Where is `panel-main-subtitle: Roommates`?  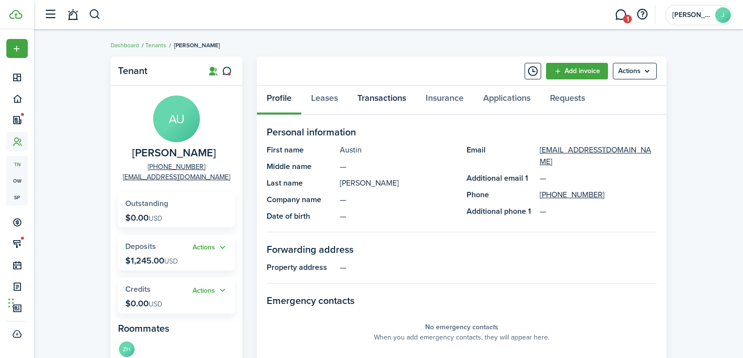
panel-main-subtitle: Roommates is located at coordinates (176, 329).